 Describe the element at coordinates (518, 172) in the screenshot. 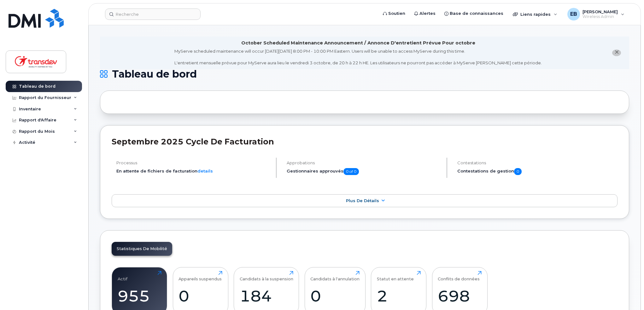

I see `span: 0` at that location.